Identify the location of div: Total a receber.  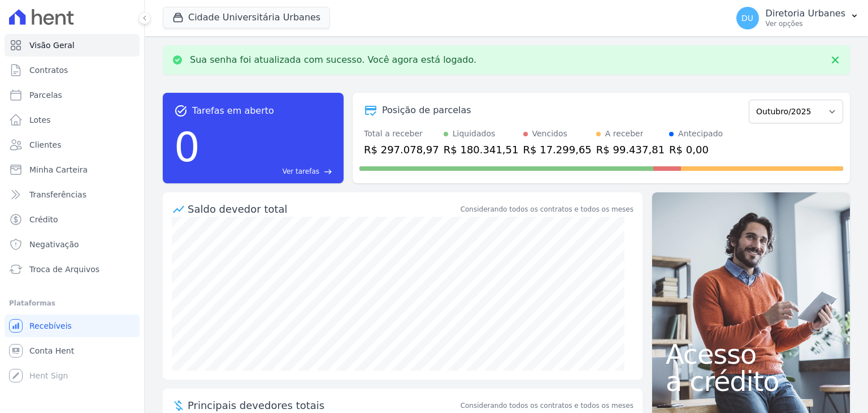
(401, 134).